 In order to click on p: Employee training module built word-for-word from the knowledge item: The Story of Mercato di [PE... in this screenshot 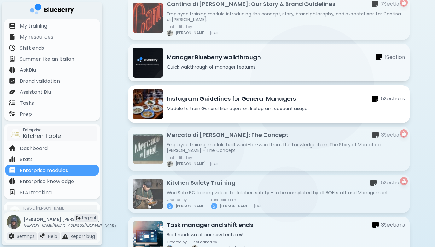, I will do `click(286, 148)`.